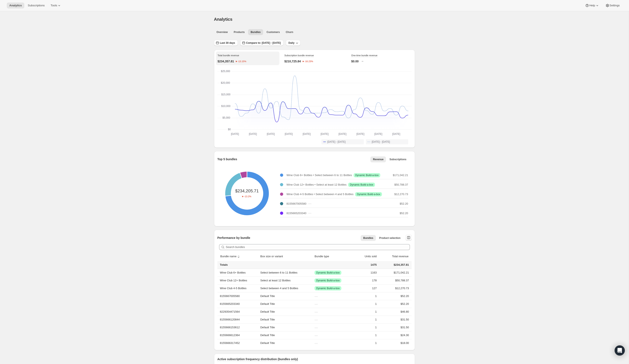 The height and width of the screenshot is (364, 629). What do you see at coordinates (247, 359) in the screenshot?
I see `span: Active subscription frequency distribution` at bounding box center [247, 359].